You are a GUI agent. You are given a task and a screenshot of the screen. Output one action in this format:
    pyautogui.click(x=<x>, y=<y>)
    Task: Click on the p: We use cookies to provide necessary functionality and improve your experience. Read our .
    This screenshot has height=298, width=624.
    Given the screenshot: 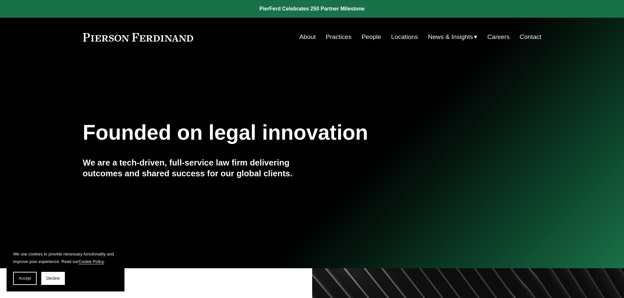 What is the action you would take?
    pyautogui.click(x=65, y=258)
    